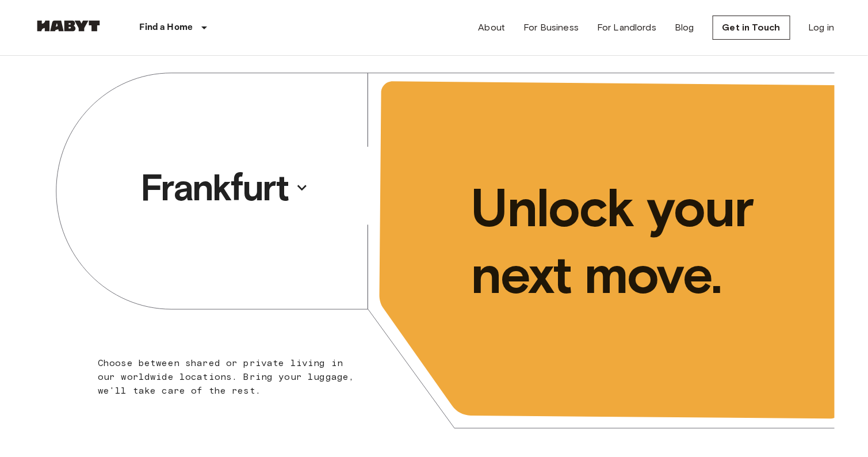 This screenshot has width=868, height=457. What do you see at coordinates (627, 28) in the screenshot?
I see `a: For Landlords` at bounding box center [627, 28].